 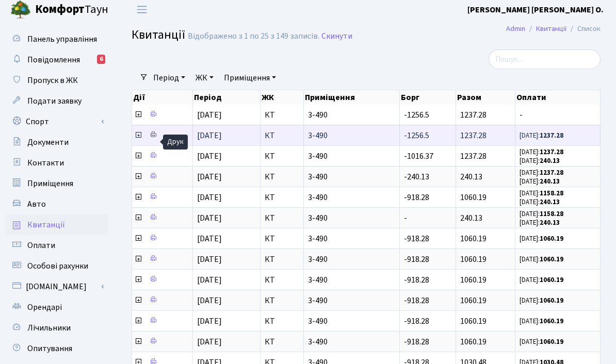 I want to click on span: Оплати, so click(x=41, y=246).